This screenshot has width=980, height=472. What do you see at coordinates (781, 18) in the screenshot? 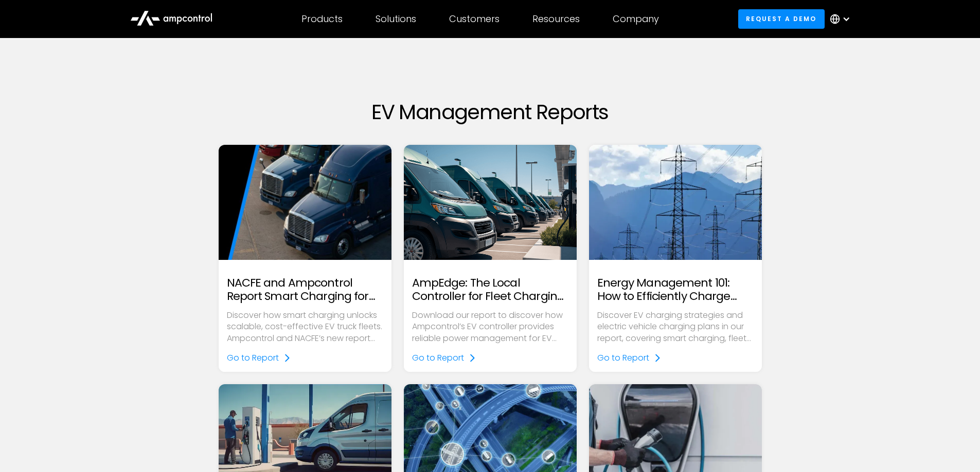
I see `a: Request a demo` at bounding box center [781, 18].